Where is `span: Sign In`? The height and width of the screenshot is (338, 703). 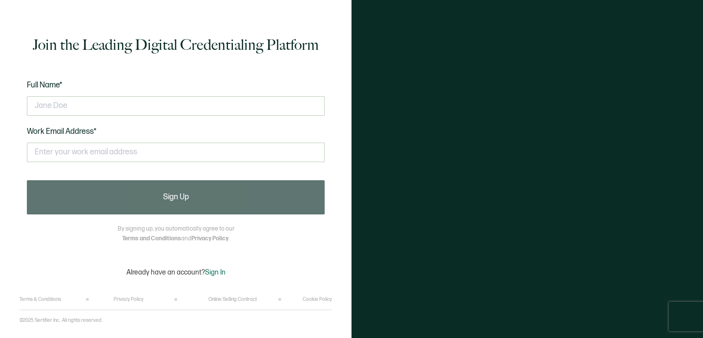
span: Sign In is located at coordinates (215, 272).